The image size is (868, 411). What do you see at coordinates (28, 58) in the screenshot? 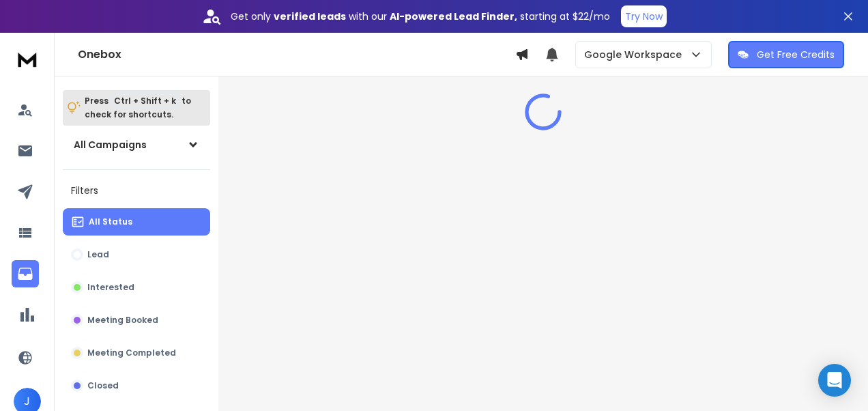
I see `img: logo` at bounding box center [28, 58].